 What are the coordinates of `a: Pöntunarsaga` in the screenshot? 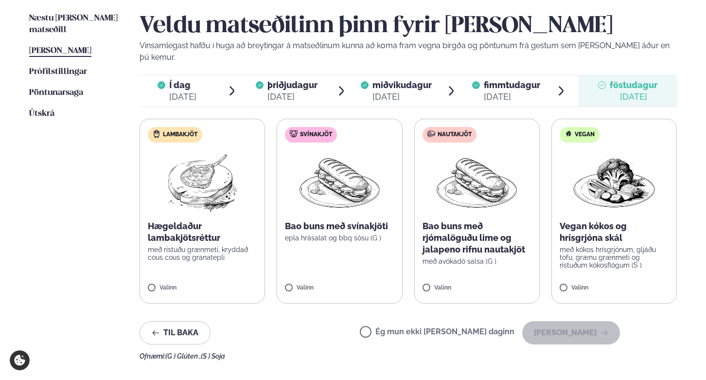 It's located at (56, 93).